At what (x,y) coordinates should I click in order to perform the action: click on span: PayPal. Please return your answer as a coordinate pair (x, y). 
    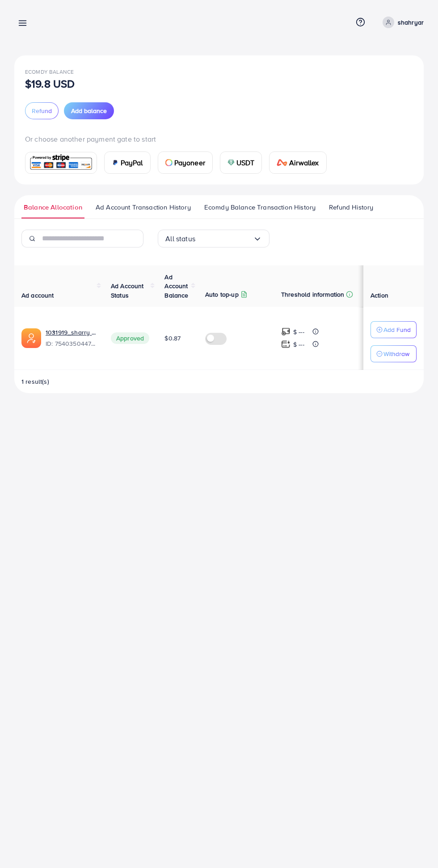
    Looking at the image, I should click on (132, 163).